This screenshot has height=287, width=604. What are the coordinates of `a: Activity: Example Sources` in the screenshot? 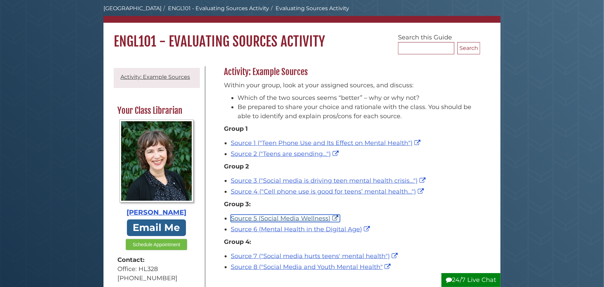 It's located at (155, 77).